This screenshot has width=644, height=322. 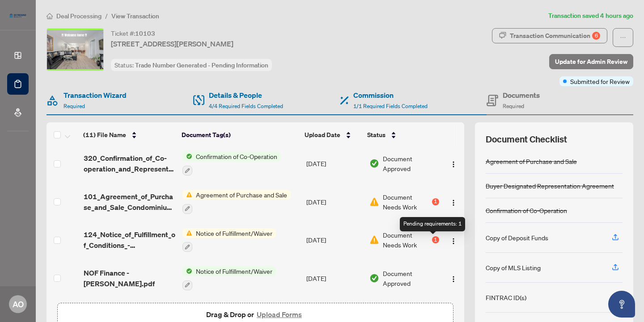 I want to click on span: Agreement of Purchase and Sale, so click(x=242, y=195).